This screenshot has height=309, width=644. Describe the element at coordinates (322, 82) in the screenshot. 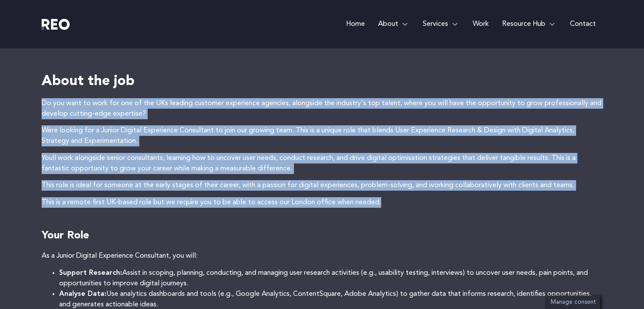

I see `h4: About the job` at that location.